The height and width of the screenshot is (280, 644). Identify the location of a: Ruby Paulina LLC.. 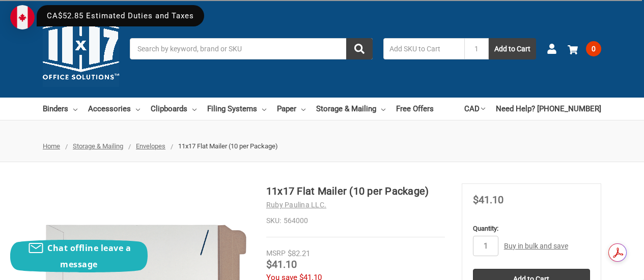
(296, 205).